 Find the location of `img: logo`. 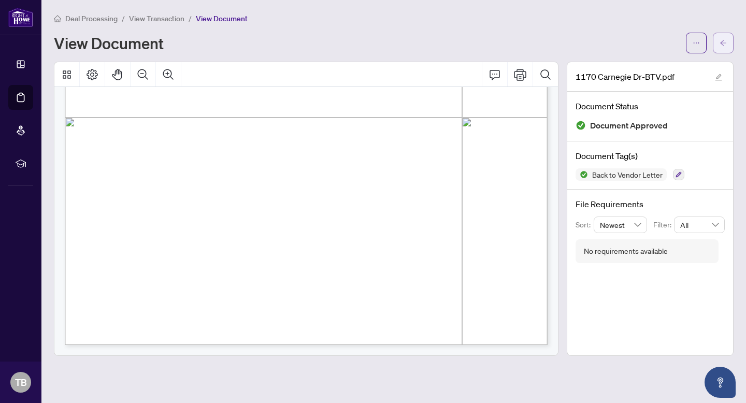

img: logo is located at coordinates (21, 17).